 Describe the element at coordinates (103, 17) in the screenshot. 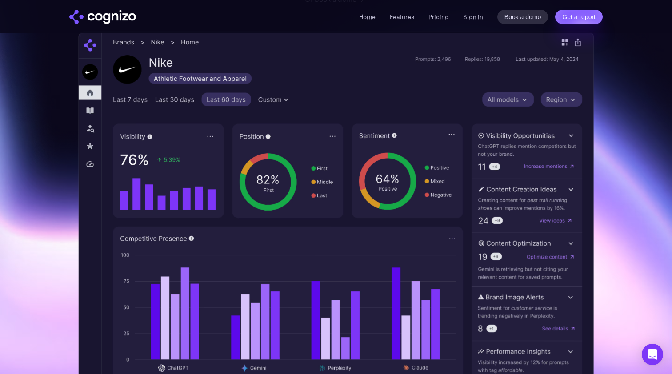

I see `a: home` at that location.